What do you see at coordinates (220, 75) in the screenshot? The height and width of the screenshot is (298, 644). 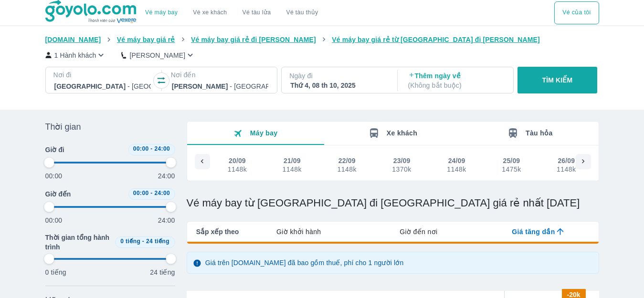 I see `p: Nơi đến` at bounding box center [220, 75].